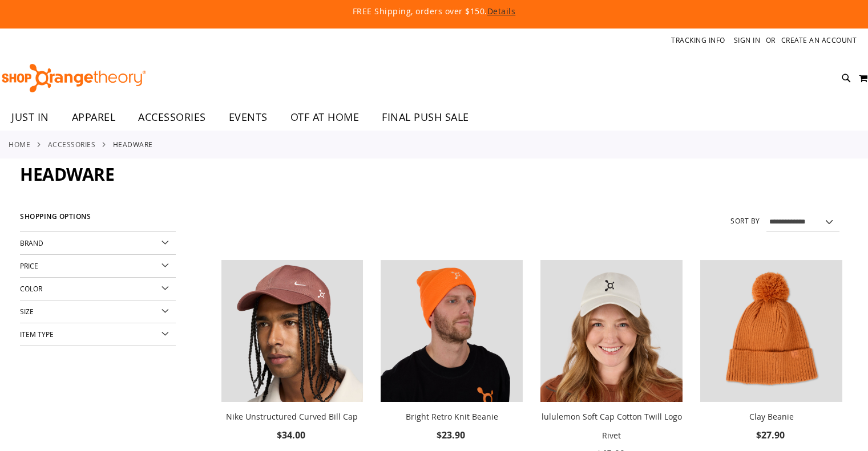 Image resolution: width=868 pixels, height=451 pixels. What do you see at coordinates (98, 312) in the screenshot?
I see `div: Size` at bounding box center [98, 312].